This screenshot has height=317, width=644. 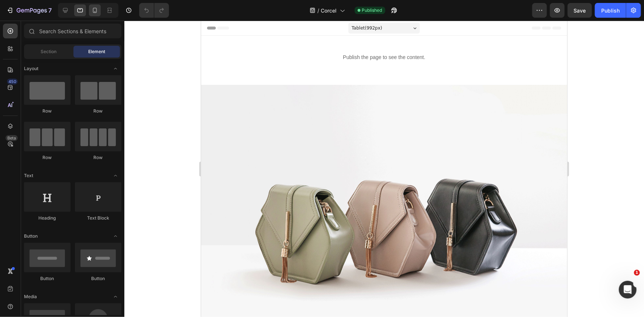 What do you see at coordinates (49, 52) in the screenshot?
I see `span: Section` at bounding box center [49, 52].